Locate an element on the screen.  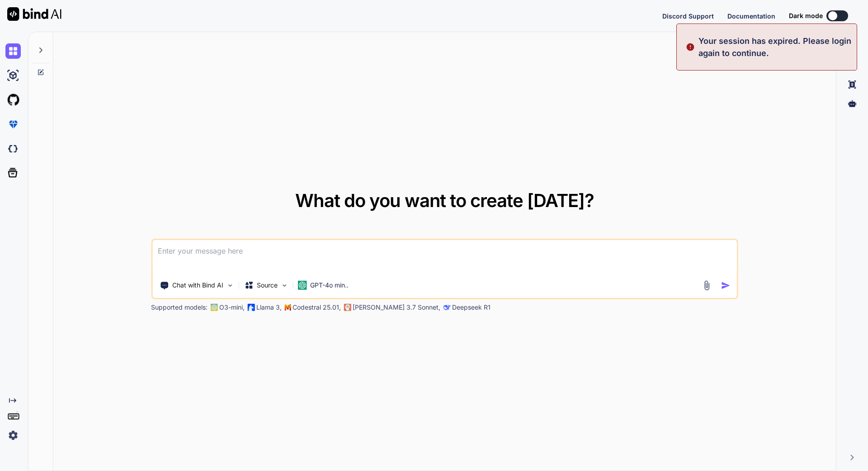
img: GPT-4 is located at coordinates (214, 308).